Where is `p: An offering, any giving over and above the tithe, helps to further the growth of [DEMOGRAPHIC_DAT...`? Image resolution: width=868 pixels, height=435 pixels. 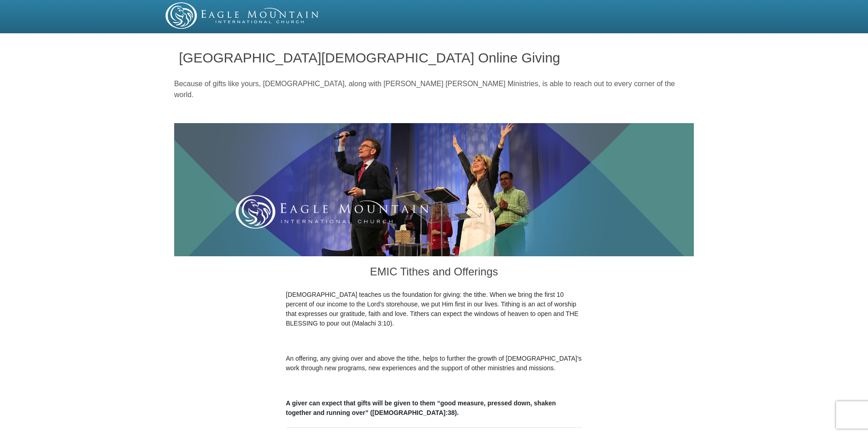 p: An offering, any giving over and above the tithe, helps to further the growth of [DEMOGRAPHIC_DAT... is located at coordinates (434, 364).